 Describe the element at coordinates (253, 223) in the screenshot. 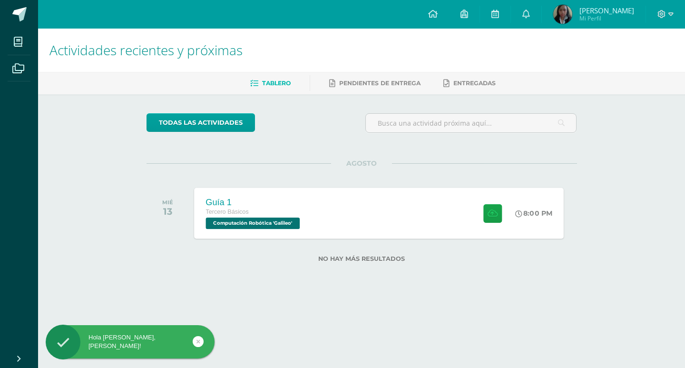

I see `span: Computación Robótica 'Galileo'` at that location.